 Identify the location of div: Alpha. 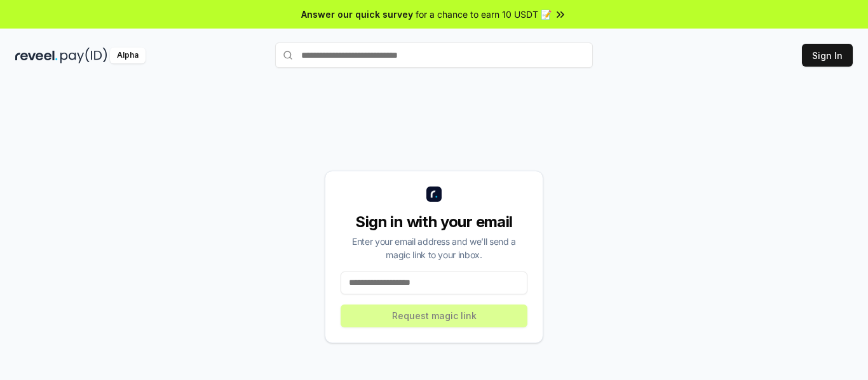
(128, 55).